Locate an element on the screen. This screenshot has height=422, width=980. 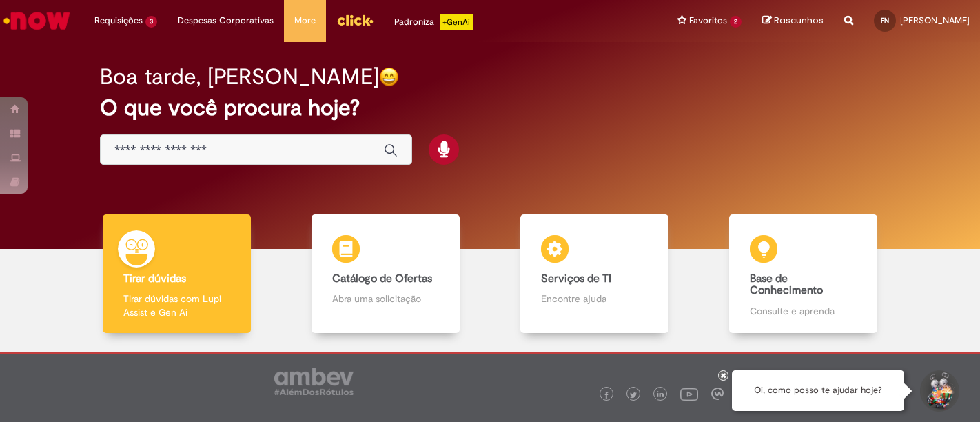
div: Oi, como posso te ajudar hoje? is located at coordinates (819, 390).